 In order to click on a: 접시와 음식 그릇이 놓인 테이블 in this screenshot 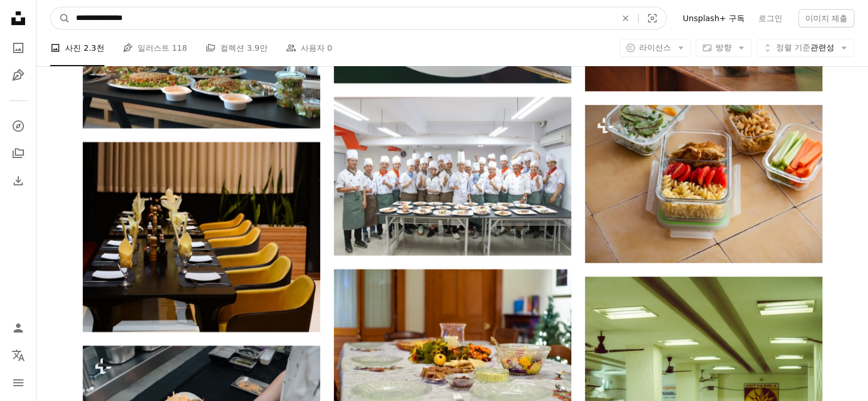, I will do `click(452, 348)`.